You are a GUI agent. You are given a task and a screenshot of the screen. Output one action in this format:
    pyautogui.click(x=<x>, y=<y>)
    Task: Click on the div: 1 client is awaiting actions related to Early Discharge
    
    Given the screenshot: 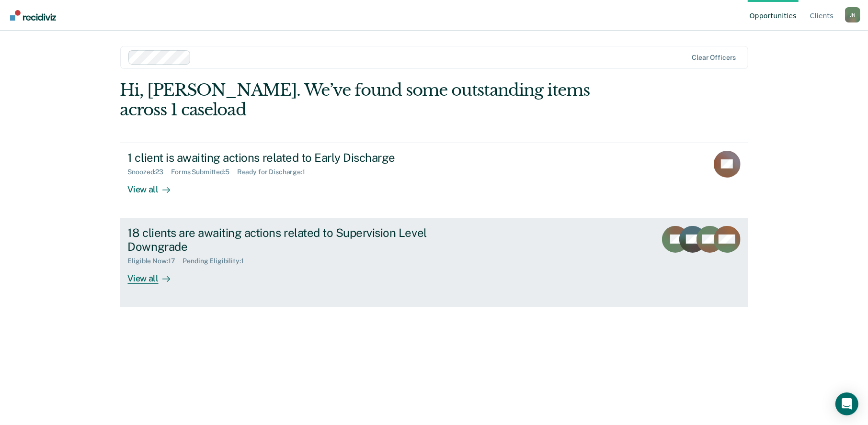 What is the action you would take?
    pyautogui.click(x=296, y=158)
    